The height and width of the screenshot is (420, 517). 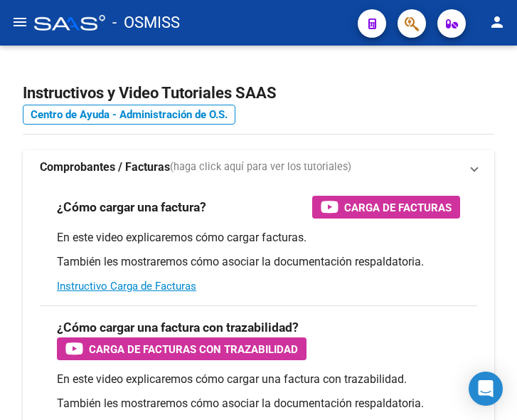 What do you see at coordinates (181, 349) in the screenshot?
I see `button: Carga de Facturas con Trazabilidad` at bounding box center [181, 349].